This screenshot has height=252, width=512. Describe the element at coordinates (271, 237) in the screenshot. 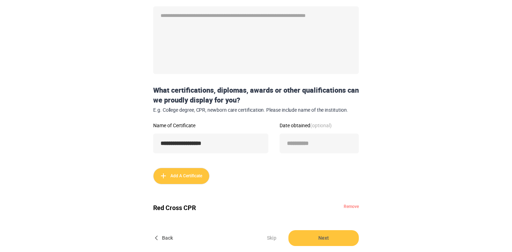

I see `button: Skip` at that location.